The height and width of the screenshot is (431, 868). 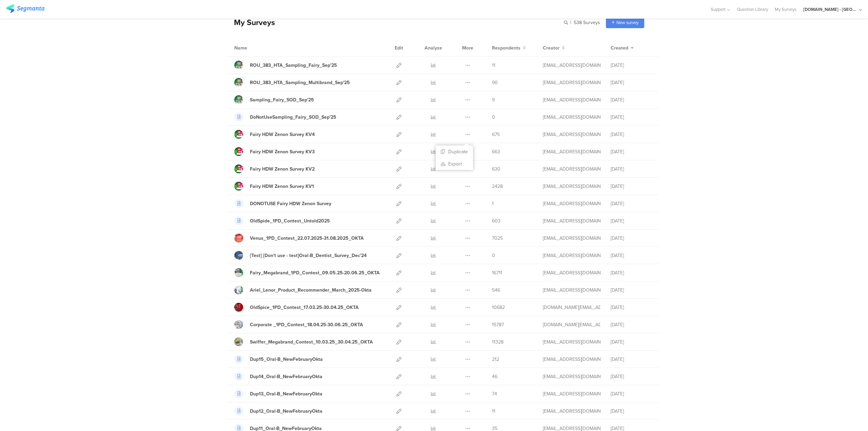 What do you see at coordinates (455, 164) in the screenshot?
I see `a: Export` at bounding box center [455, 164].